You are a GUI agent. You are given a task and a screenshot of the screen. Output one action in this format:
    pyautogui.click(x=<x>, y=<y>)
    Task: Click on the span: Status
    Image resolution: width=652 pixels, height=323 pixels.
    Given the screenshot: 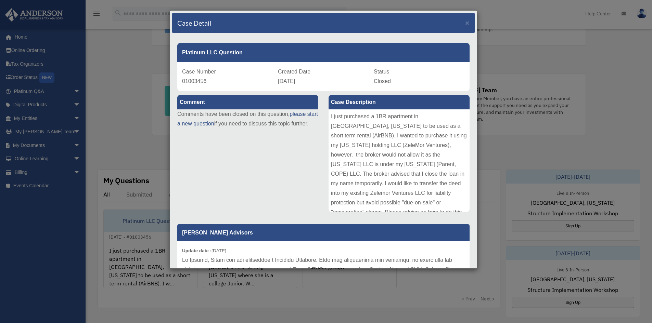 What is the action you would take?
    pyautogui.click(x=381, y=71)
    